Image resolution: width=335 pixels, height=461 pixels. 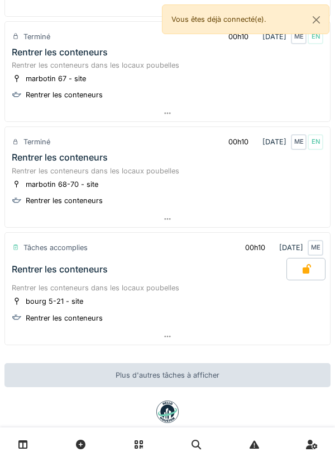 What do you see at coordinates (168, 411) in the screenshot?
I see `img: badge-BVDL4wpA.svg` at bounding box center [168, 411].